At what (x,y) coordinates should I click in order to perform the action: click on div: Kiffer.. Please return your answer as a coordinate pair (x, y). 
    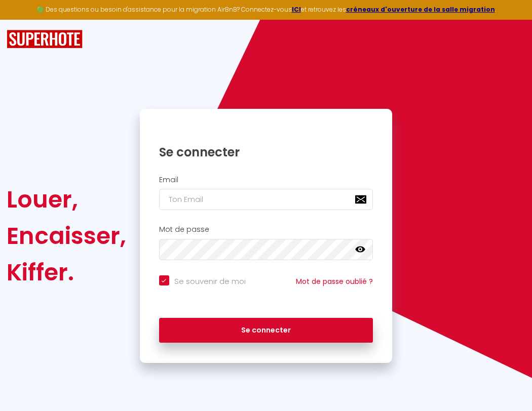
    Looking at the image, I should click on (67, 272).